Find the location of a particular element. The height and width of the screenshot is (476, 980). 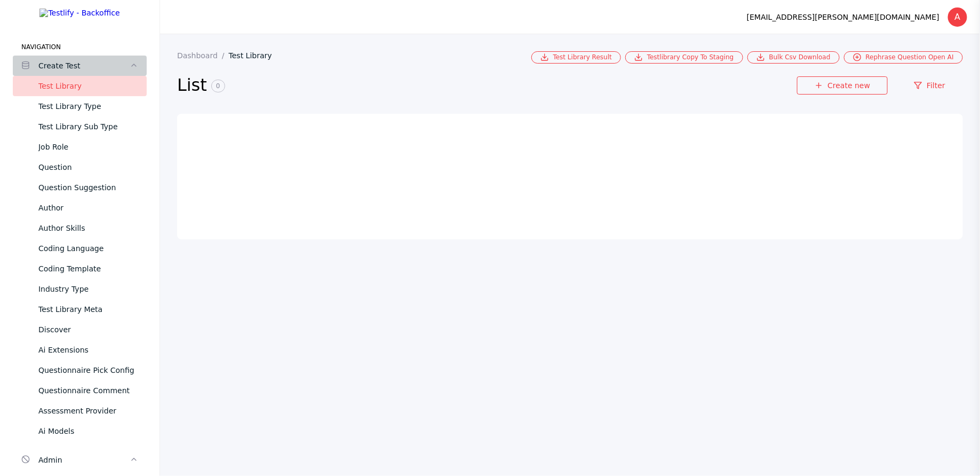

div: Industry Type is located at coordinates (88, 289).